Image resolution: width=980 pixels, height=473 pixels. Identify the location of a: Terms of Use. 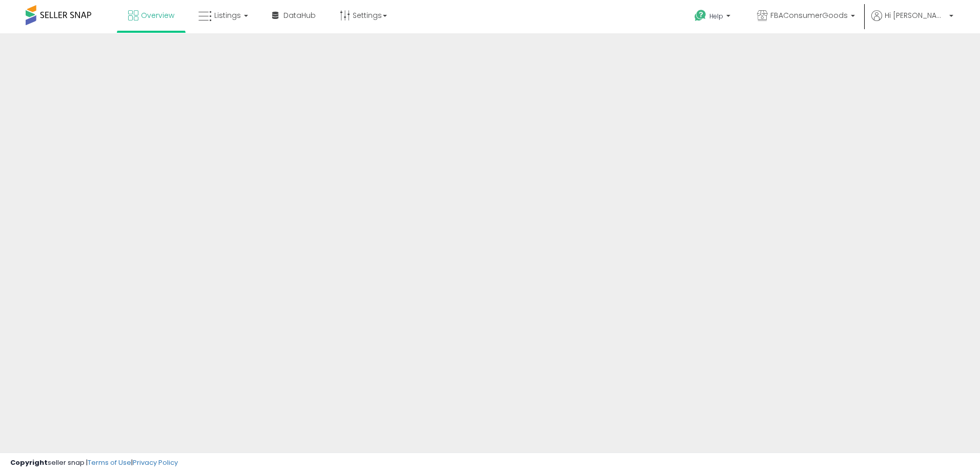
(109, 462).